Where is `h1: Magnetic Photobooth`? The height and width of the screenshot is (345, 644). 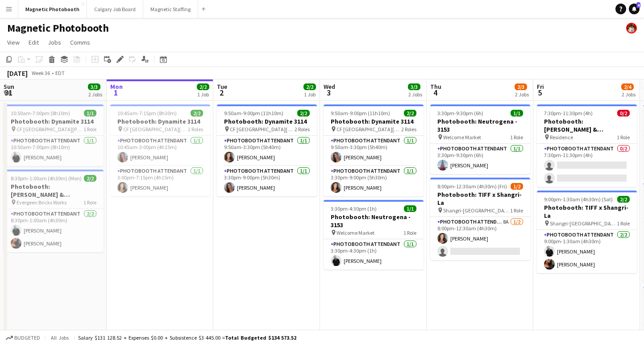
h1: Magnetic Photobooth is located at coordinates (58, 28).